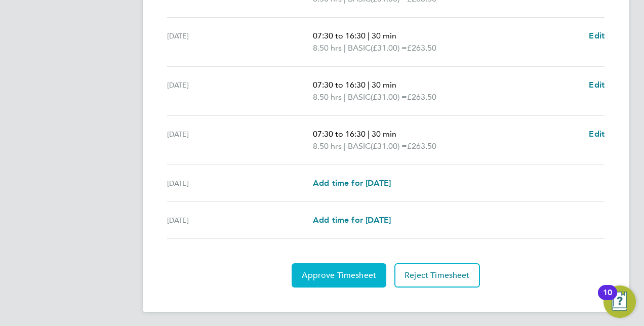 Image resolution: width=644 pixels, height=326 pixels. What do you see at coordinates (437, 275) in the screenshot?
I see `span: Reject Timesheet` at bounding box center [437, 275].